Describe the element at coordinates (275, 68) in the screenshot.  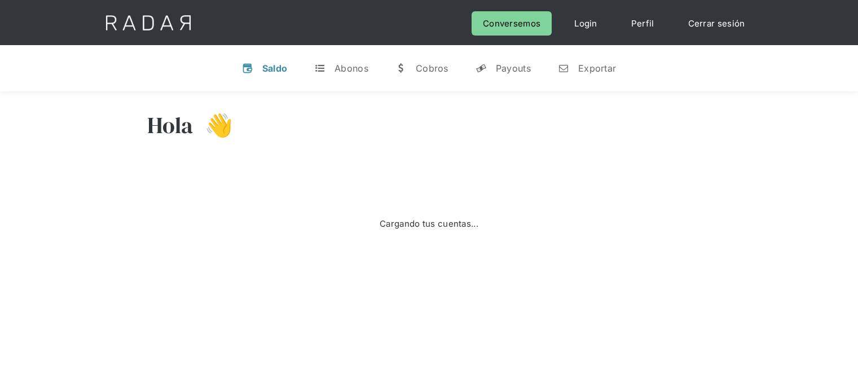
I see `div: Saldo` at that location.